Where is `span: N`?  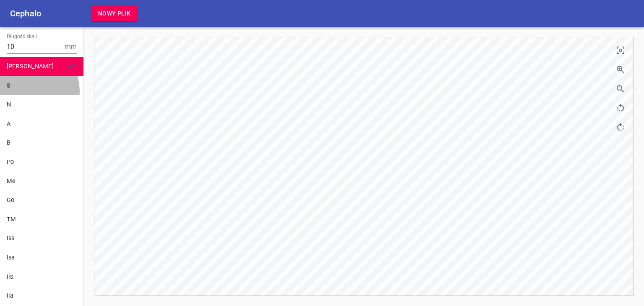
span: N is located at coordinates (9, 104).